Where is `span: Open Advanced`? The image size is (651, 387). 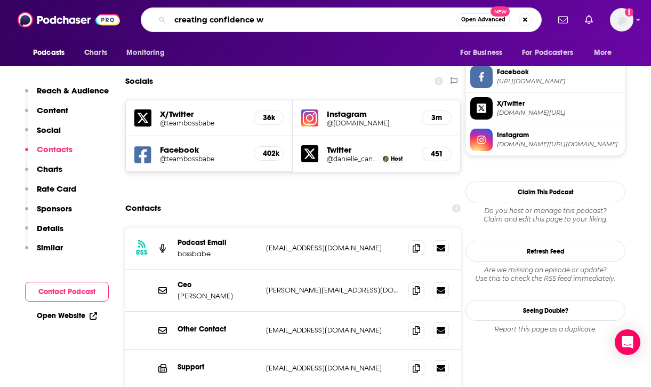 span: Open Advanced is located at coordinates (483, 20).